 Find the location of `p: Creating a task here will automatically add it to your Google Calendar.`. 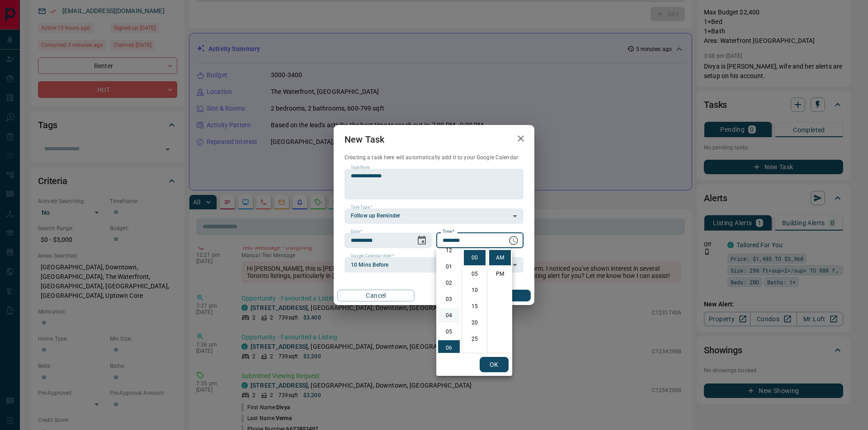

p: Creating a task here will automatically add it to your Google Calendar. is located at coordinates (434, 158).